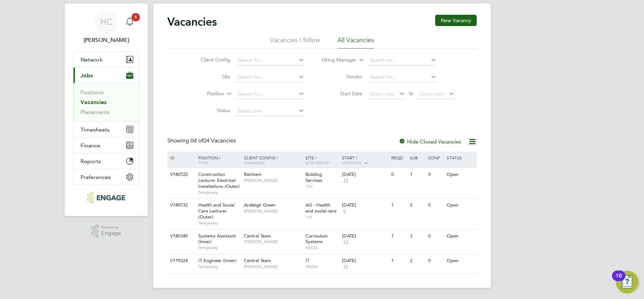 The width and height of the screenshot is (644, 299). Describe the element at coordinates (203, 163) in the screenshot. I see `span: Type` at that location.